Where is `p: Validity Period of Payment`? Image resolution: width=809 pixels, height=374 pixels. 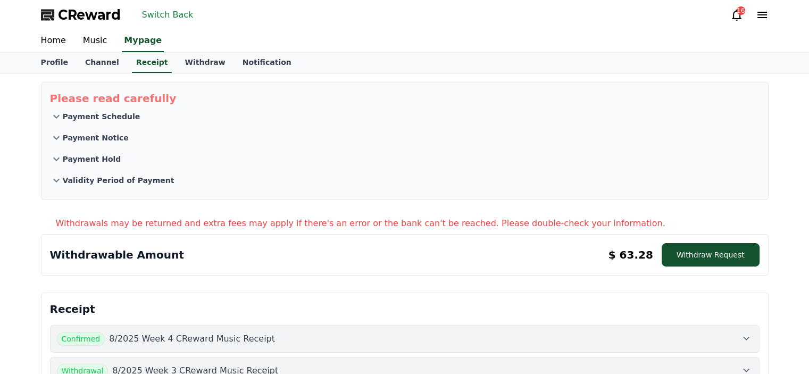
p: Validity Period of Payment is located at coordinates (119, 180).